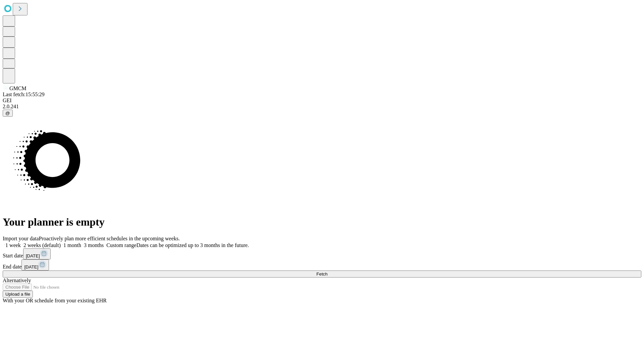 Image resolution: width=644 pixels, height=362 pixels. Describe the element at coordinates (322, 106) in the screenshot. I see `div: 2.0.241` at that location.